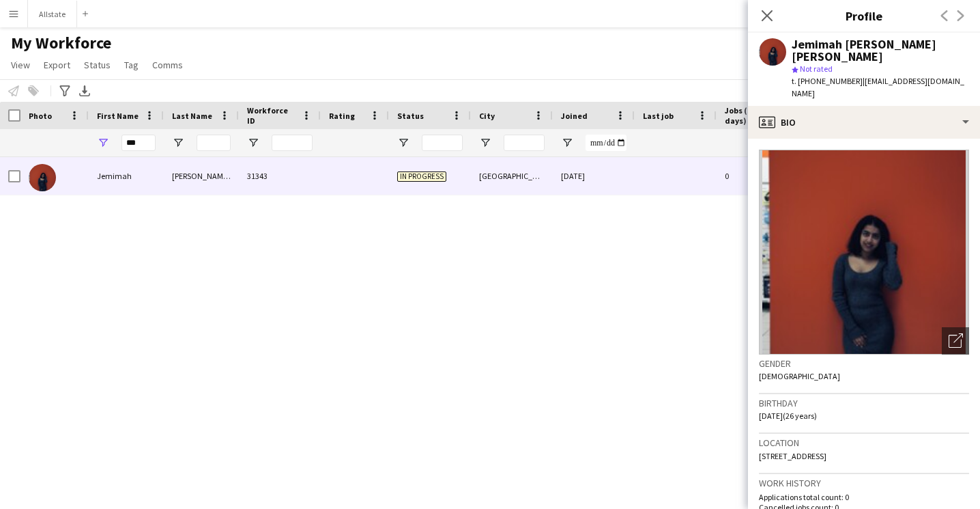  I want to click on app-action-btn: Export XLSX, so click(84, 91).